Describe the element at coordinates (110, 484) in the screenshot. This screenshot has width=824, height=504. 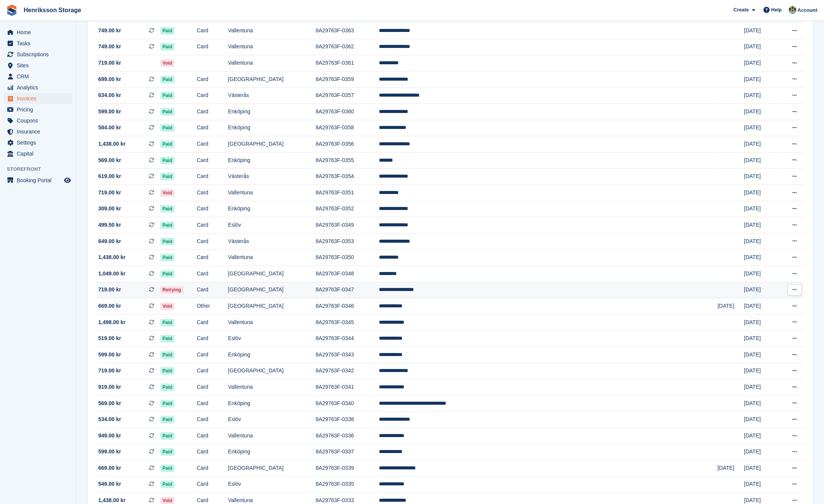
I see `span: 549.00 kr` at that location.